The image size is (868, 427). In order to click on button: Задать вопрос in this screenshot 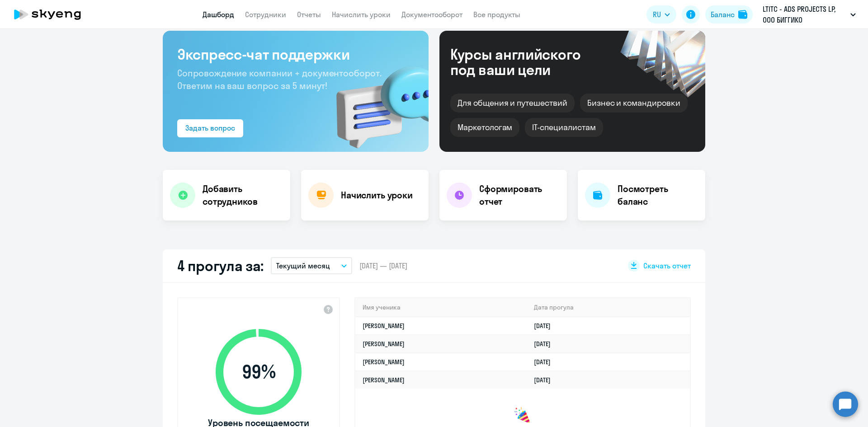, I will do `click(211, 129)`.